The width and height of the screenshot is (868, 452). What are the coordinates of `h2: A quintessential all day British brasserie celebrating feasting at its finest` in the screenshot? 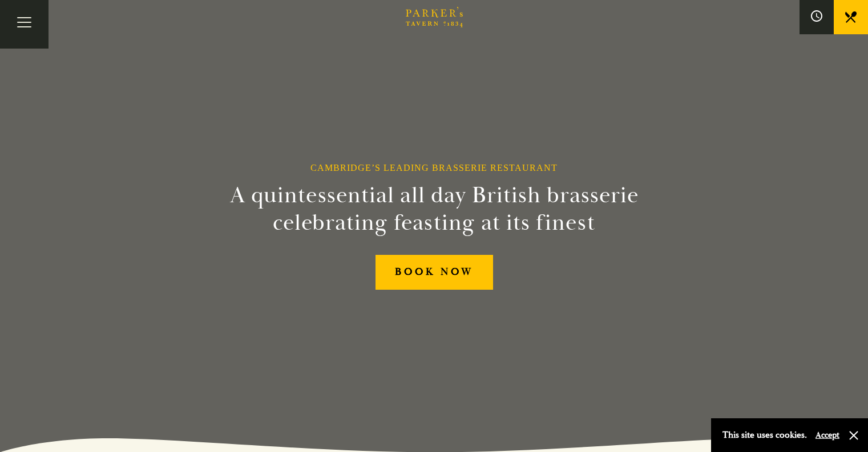 It's located at (434, 209).